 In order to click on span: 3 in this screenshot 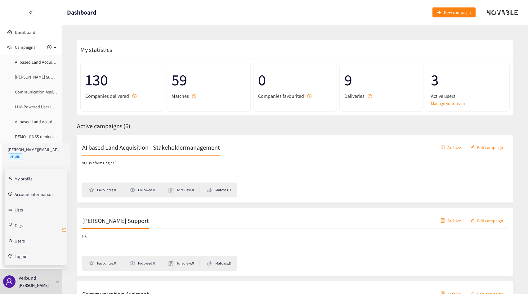, I will do `click(468, 80)`.